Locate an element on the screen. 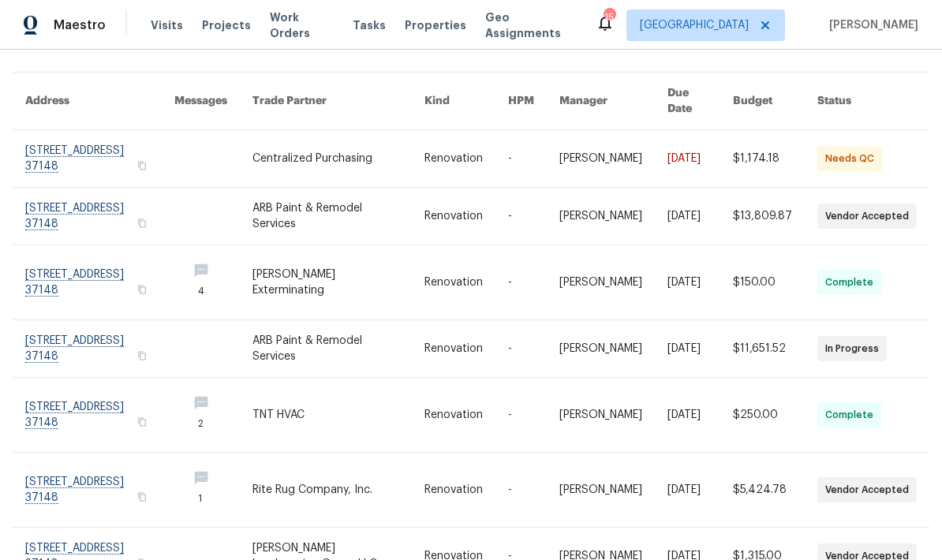  span: Properties is located at coordinates (435, 25).